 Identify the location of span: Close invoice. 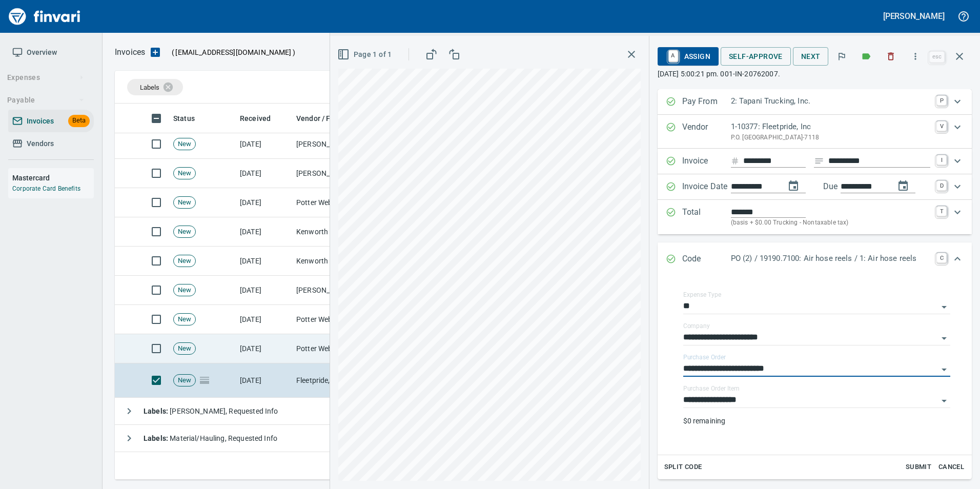
(950, 56).